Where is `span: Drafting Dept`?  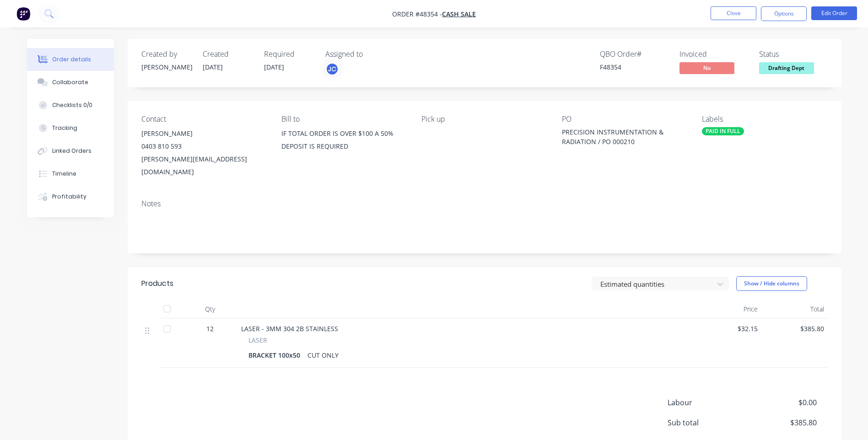
span: Drafting Dept is located at coordinates (787, 67).